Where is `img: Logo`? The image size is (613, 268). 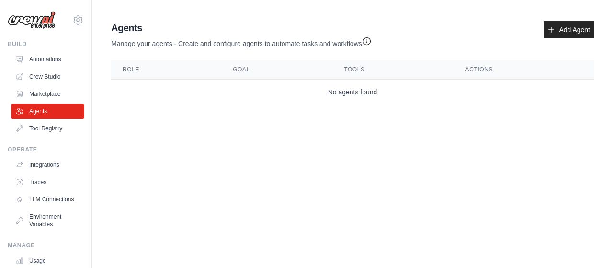 img: Logo is located at coordinates (32, 20).